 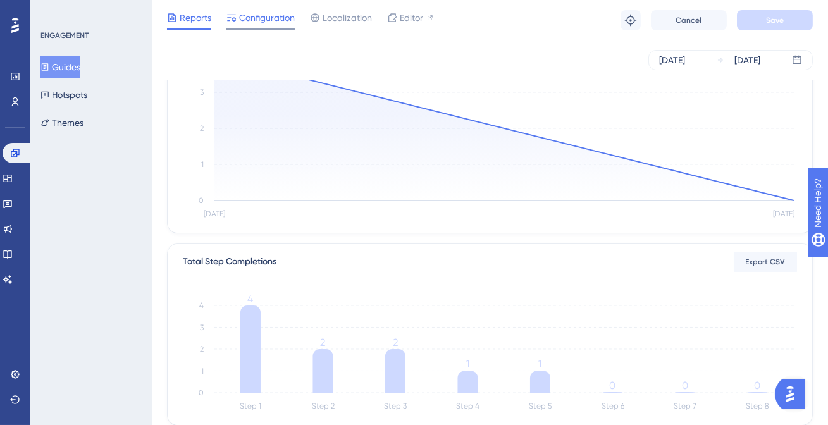 What do you see at coordinates (62, 123) in the screenshot?
I see `button: Themes` at bounding box center [62, 123].